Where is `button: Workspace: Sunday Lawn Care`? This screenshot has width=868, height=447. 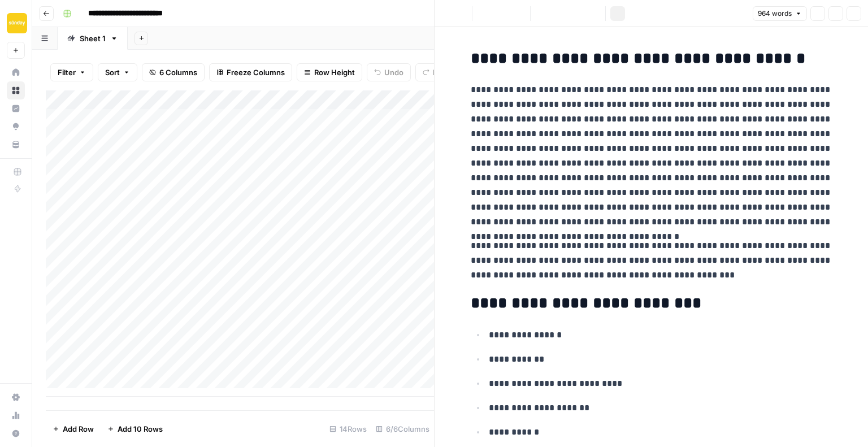
button: Workspace: Sunday Lawn Care is located at coordinates (16, 23).